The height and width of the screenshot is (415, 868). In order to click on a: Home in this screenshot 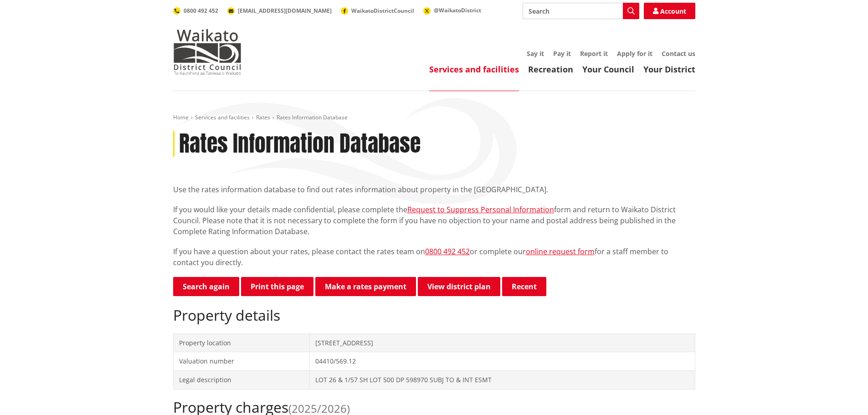, I will do `click(181, 117)`.